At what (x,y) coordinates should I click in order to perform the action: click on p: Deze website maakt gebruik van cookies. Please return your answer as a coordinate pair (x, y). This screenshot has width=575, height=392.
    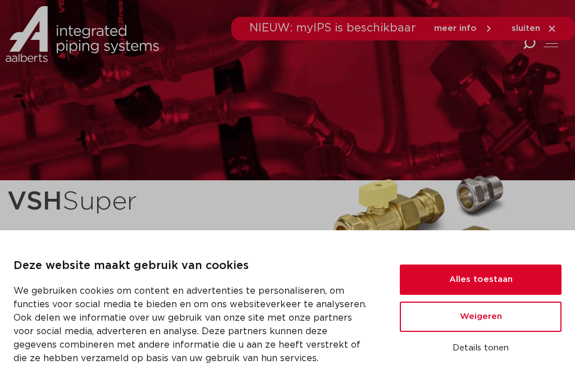
    Looking at the image, I should click on (193, 266).